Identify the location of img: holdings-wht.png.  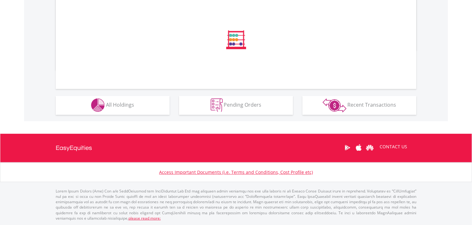
(98, 105).